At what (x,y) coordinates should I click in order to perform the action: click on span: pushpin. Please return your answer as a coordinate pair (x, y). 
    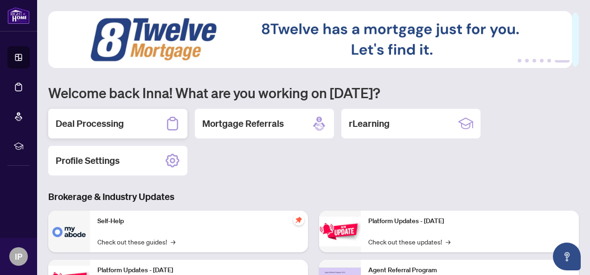
    Looking at the image, I should click on (299, 220).